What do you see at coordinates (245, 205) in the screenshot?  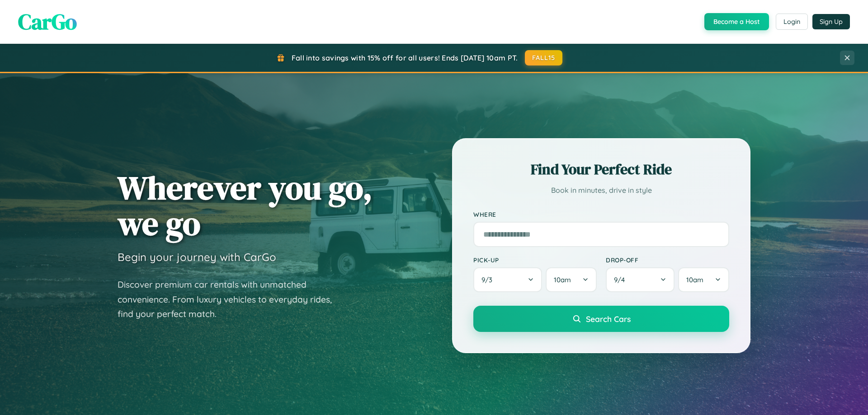 I see `h1: Wherever you go, we go` at bounding box center [245, 205].